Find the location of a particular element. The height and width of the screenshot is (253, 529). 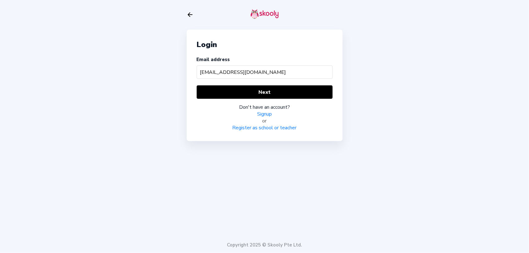

label: Email address is located at coordinates (213, 60).